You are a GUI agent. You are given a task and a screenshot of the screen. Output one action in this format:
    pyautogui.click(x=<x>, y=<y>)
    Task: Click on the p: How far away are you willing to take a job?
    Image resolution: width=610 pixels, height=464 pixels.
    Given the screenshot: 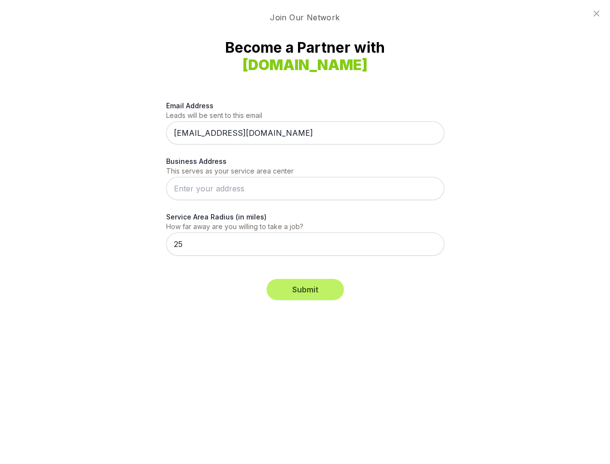 What is the action you would take?
    pyautogui.click(x=305, y=226)
    